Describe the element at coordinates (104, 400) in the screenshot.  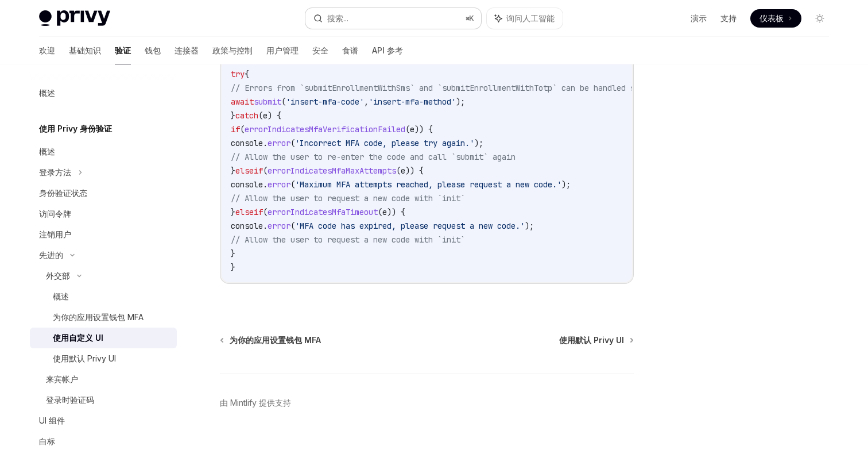
I see `a: 登录时验证码` at that location.